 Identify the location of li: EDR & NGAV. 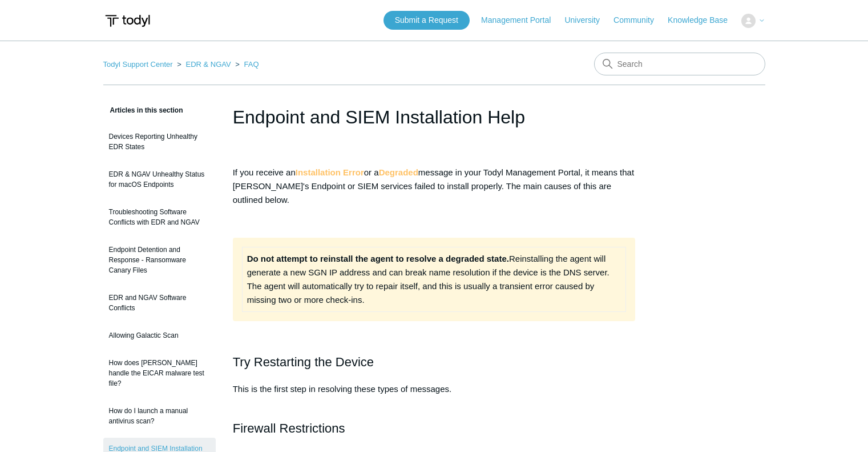
(204, 64).